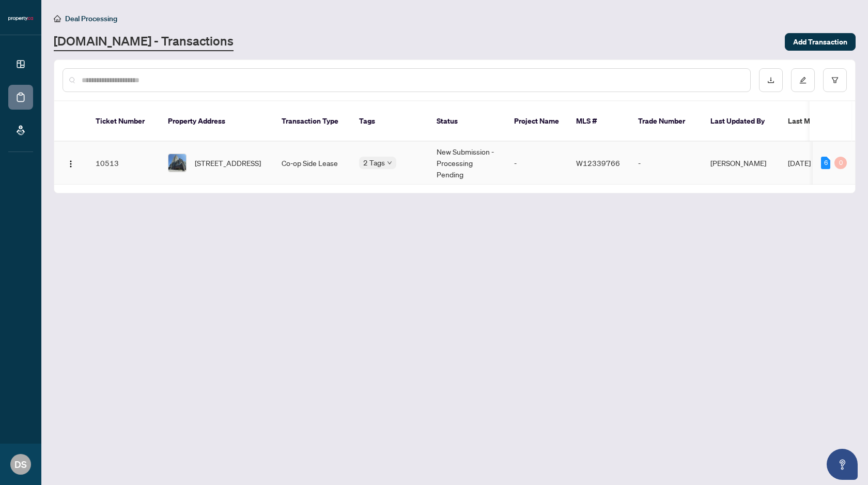  What do you see at coordinates (177, 163) in the screenshot?
I see `img: thumbnail-img` at bounding box center [177, 163].